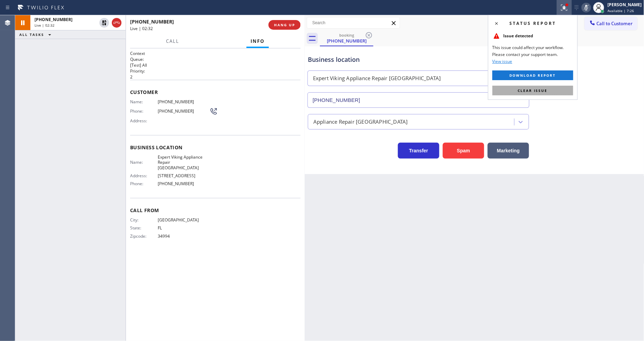 This screenshot has height=341, width=644. Describe the element at coordinates (216, 53) in the screenshot. I see `h1: Context` at that location.